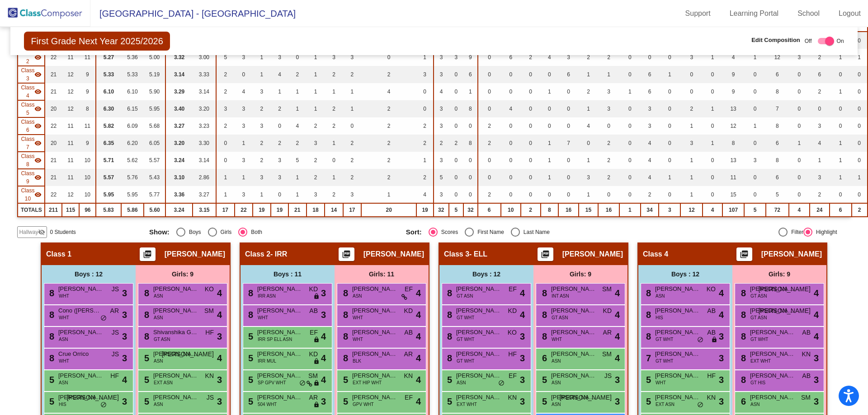 The image size is (868, 415). Describe the element at coordinates (31, 75) in the screenshot. I see `td: Meredith Phillips - ELL` at that location.